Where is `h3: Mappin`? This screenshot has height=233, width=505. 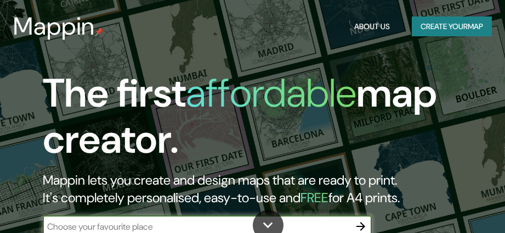
h3: Mappin is located at coordinates (54, 26).